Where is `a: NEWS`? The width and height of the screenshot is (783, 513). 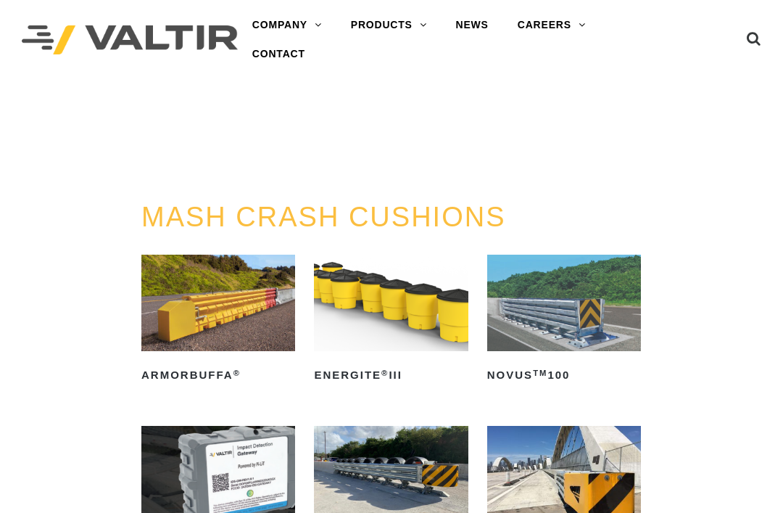 a: NEWS is located at coordinates (472, 25).